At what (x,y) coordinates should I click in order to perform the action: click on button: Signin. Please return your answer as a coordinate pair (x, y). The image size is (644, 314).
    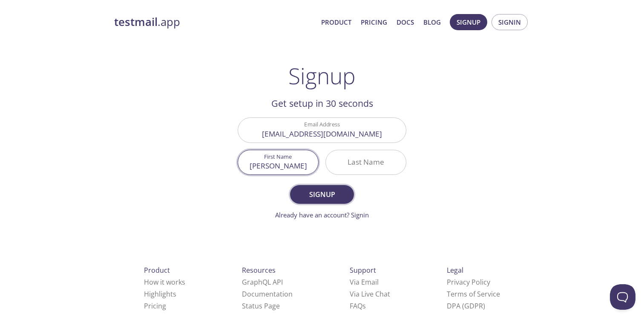
    Looking at the image, I should click on (510, 22).